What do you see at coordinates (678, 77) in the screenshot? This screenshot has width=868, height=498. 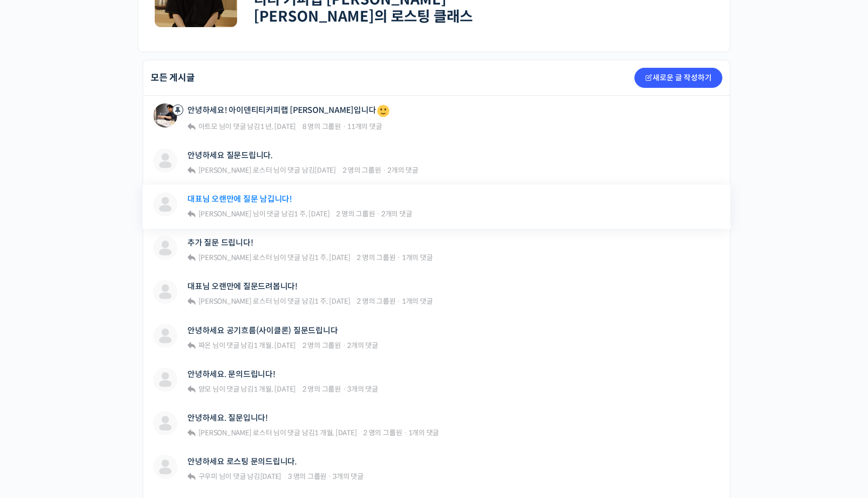 I see `a: 새로운 글 작성하기` at bounding box center [678, 77].